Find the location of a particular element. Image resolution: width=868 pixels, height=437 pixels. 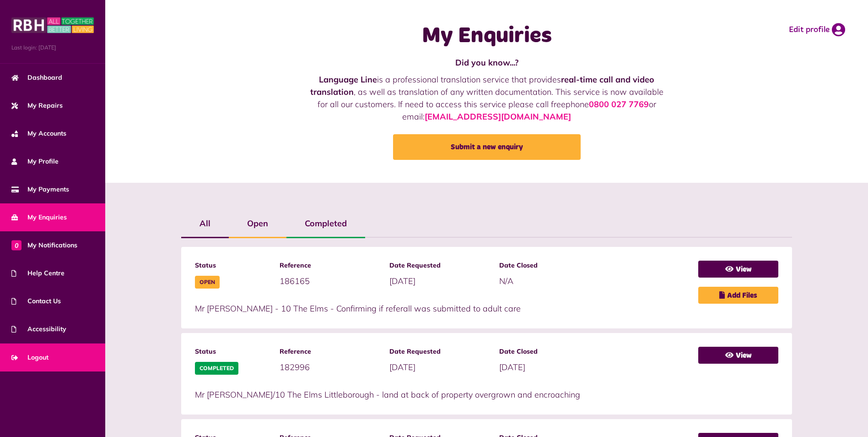

span: Logout is located at coordinates (29, 357).